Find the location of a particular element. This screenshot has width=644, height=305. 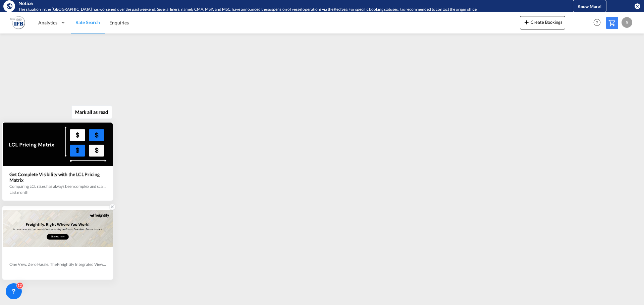

span: Know More! is located at coordinates (589, 6).